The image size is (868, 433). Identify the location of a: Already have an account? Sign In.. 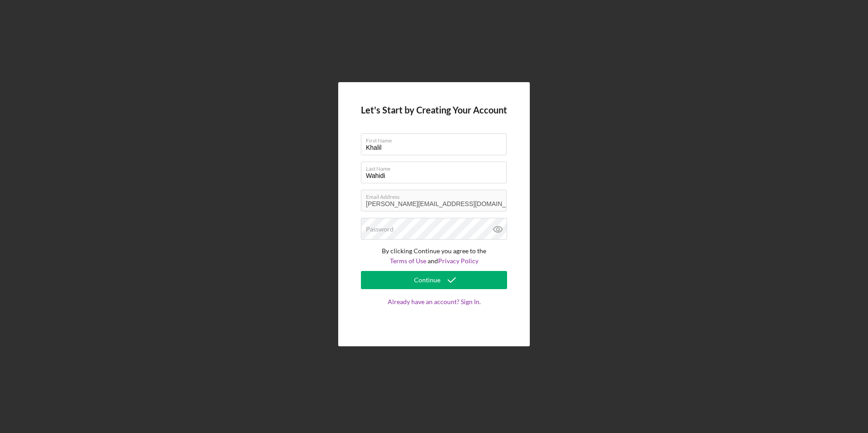
(434, 311).